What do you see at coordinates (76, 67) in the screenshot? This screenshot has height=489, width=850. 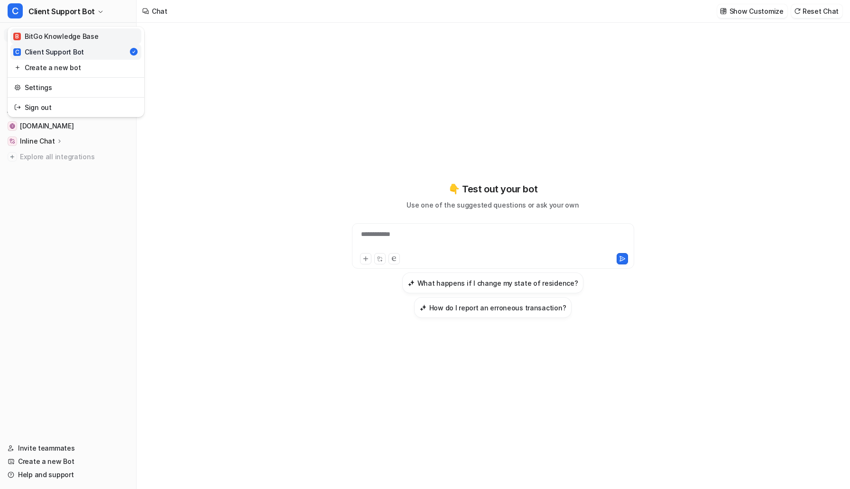 I see `a: Create a new bot` at bounding box center [76, 67].